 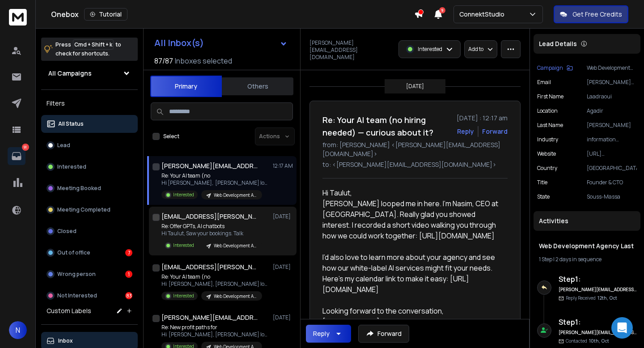 I want to click on p: location, so click(x=547, y=111).